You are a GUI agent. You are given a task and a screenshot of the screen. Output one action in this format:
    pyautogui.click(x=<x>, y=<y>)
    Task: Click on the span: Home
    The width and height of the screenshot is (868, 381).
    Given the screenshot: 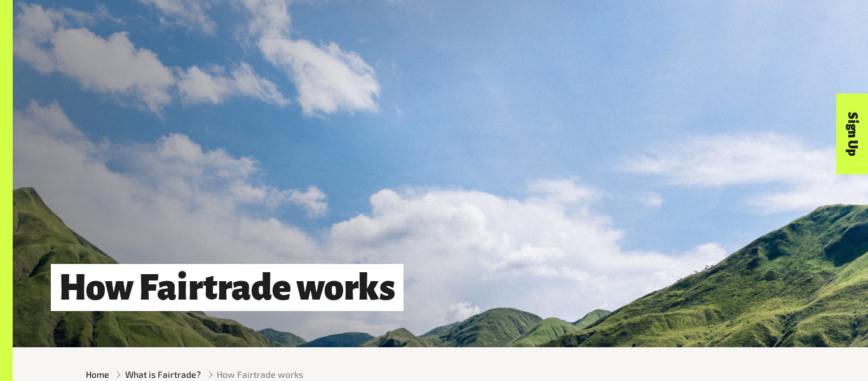 What is the action you would take?
    pyautogui.click(x=97, y=373)
    